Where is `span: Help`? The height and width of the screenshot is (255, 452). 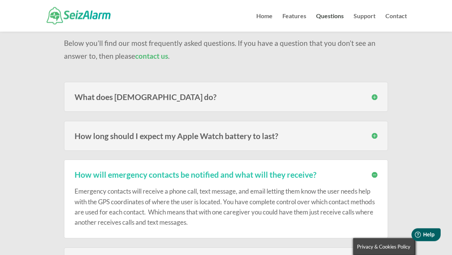
span: Help is located at coordinates (44, 9).